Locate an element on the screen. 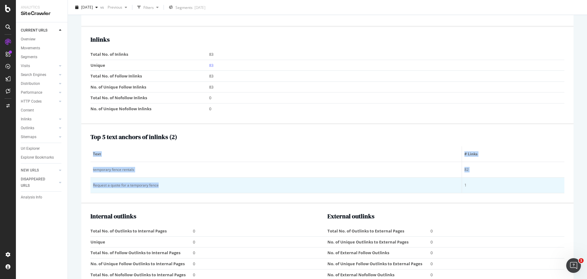 Image resolution: width=587 pixels, height=279 pixels. a: Sitemaps is located at coordinates (39, 137).